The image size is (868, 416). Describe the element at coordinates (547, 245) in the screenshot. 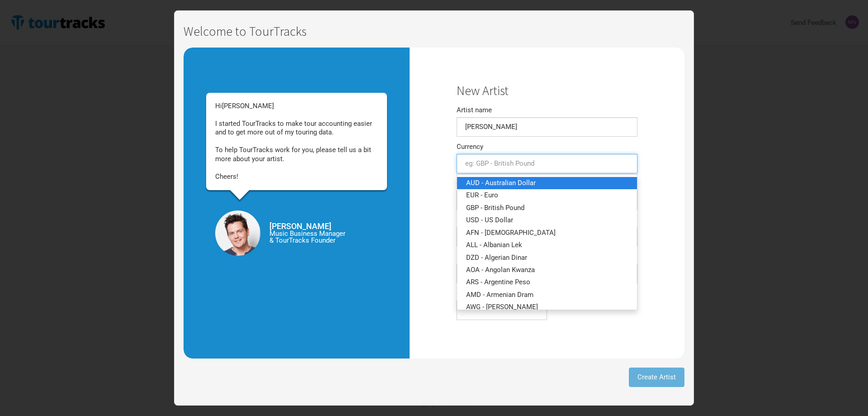

I see `li: ALL - Albanian Lek` at that location.